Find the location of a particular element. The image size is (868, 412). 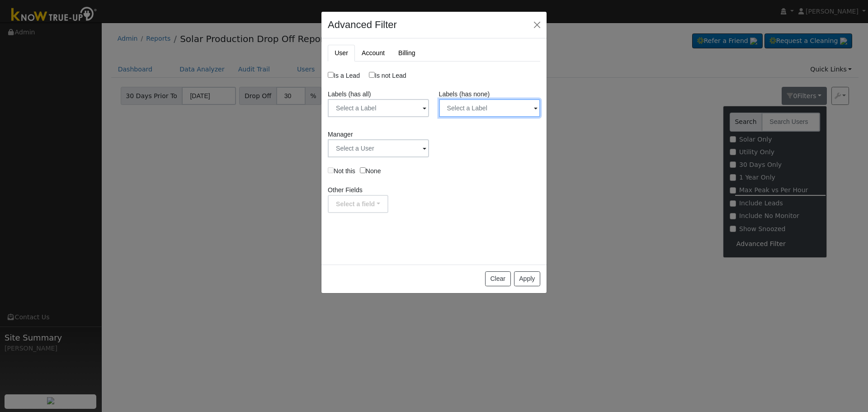

button: Apply is located at coordinates (527, 279).